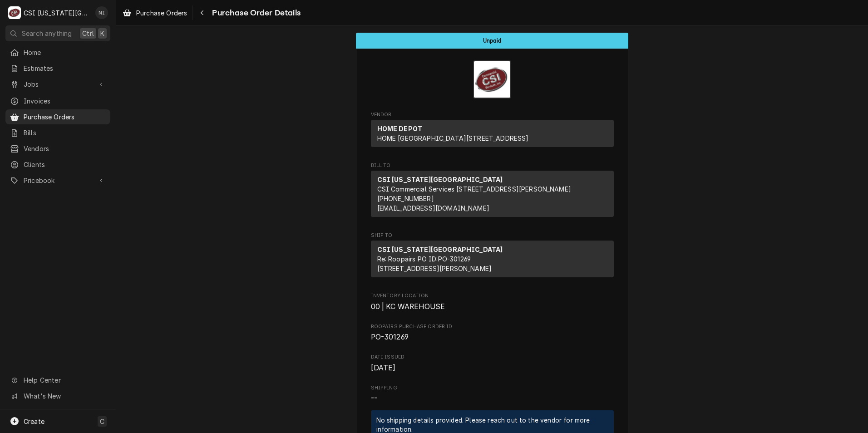  I want to click on span: Search anything, so click(47, 33).